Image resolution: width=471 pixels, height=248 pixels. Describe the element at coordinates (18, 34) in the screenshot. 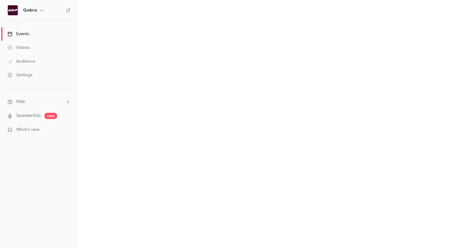

I see `div: Events` at that location.